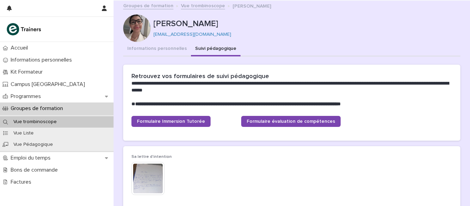  I want to click on p: Groupes de formation, so click(38, 108).